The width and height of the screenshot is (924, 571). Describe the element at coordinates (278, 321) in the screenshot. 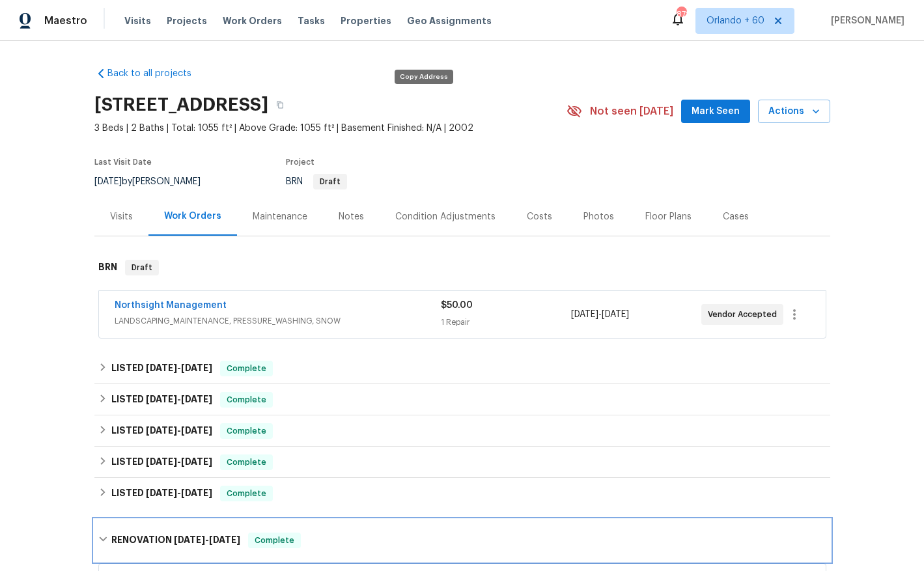

I see `span: LANDSCAPING_MAINTENANCE, PRESSURE_WASHING, SNOW` at that location.